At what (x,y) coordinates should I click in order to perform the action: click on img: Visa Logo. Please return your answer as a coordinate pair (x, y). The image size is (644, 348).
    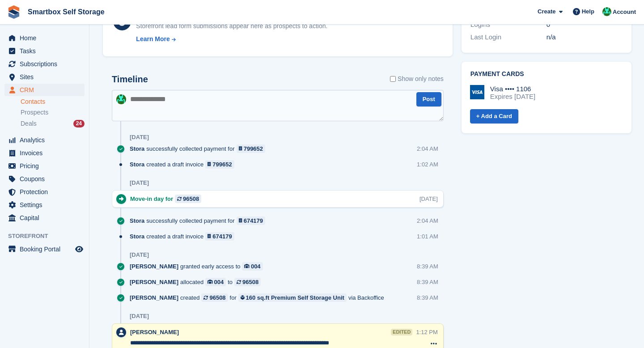
    Looking at the image, I should click on (477, 92).